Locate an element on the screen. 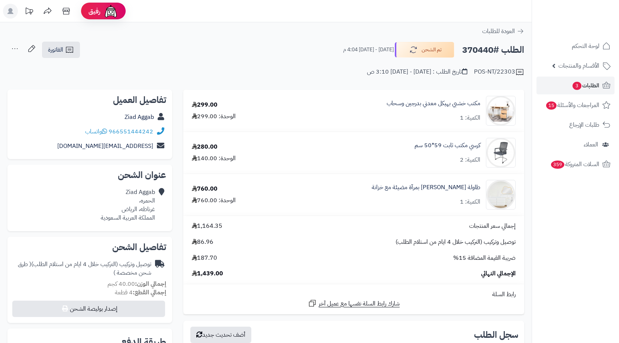 Image resolution: width=619 pixels, height=343 pixels. span: المراجعات والأسئلة is located at coordinates (572, 105).